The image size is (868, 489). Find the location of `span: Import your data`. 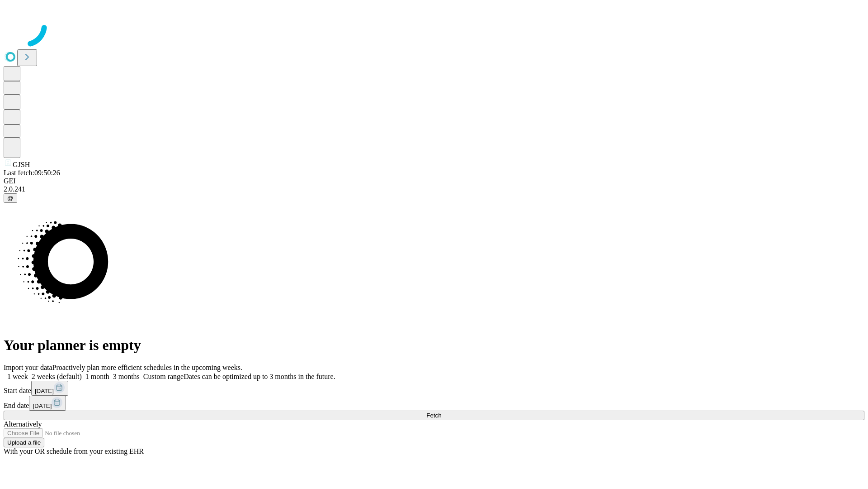

span: Import your data is located at coordinates (28, 367).